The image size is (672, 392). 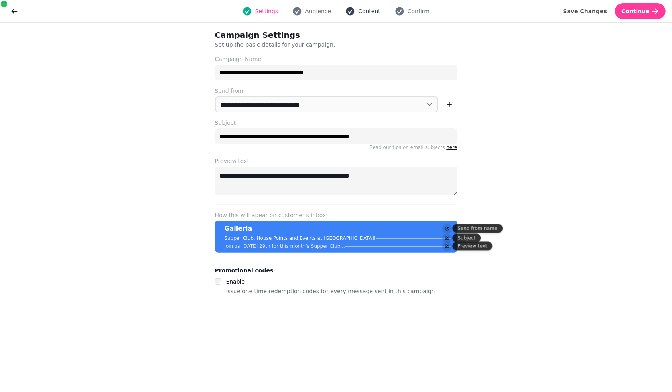 What do you see at coordinates (336, 91) in the screenshot?
I see `label: Send from` at bounding box center [336, 91].